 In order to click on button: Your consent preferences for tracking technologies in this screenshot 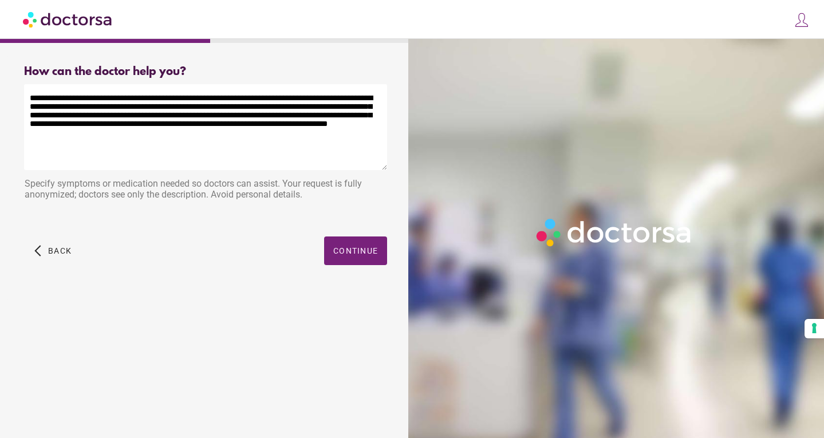, I will do `click(815, 329)`.